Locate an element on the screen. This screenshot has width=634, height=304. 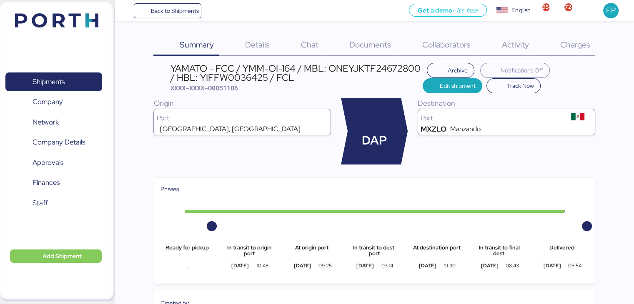
span: Company is located at coordinates (48, 102).